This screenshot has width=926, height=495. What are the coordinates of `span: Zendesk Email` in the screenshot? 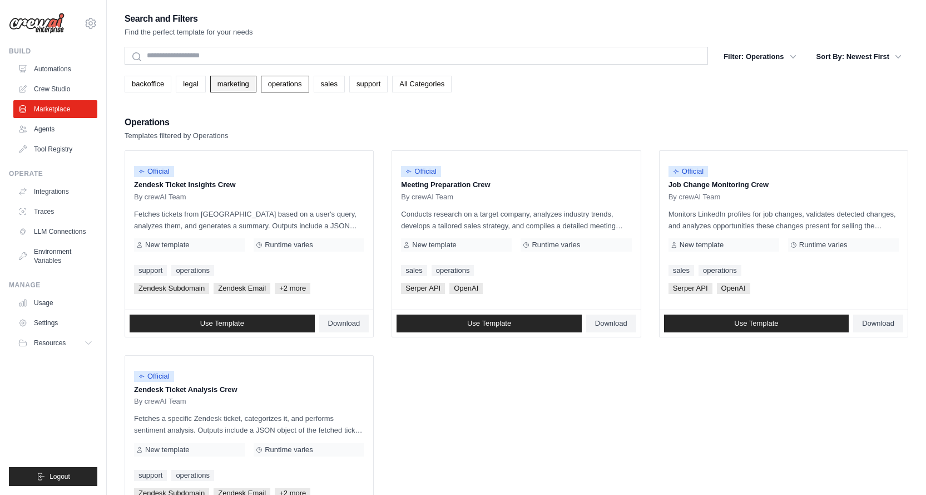 It's located at (242, 288).